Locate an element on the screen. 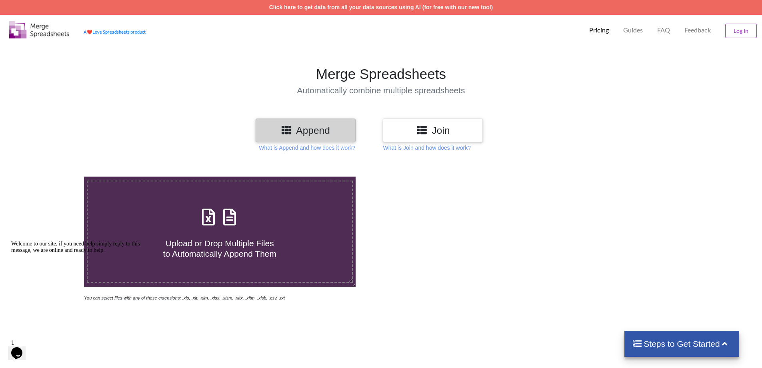  h4: Steps to Get Started is located at coordinates (682, 343).